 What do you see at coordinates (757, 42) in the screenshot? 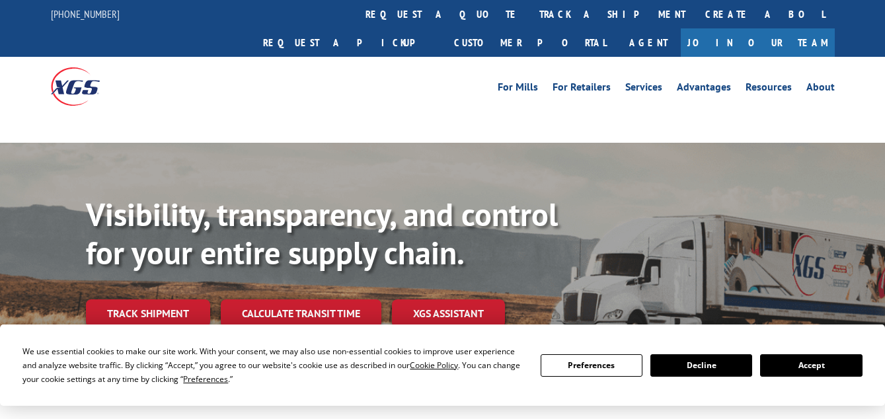
I see `a: Join Our Team` at bounding box center [757, 42].